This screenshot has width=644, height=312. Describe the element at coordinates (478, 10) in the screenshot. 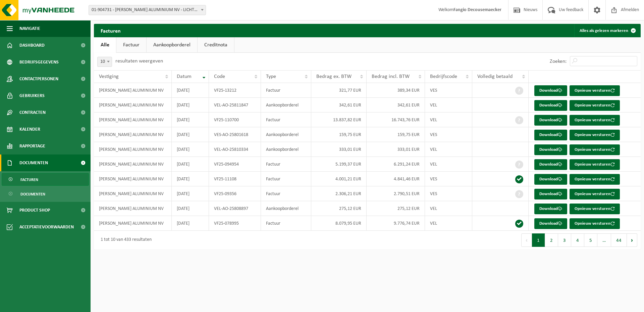

I see `strong: Fangio Decousemaecker` at that location.